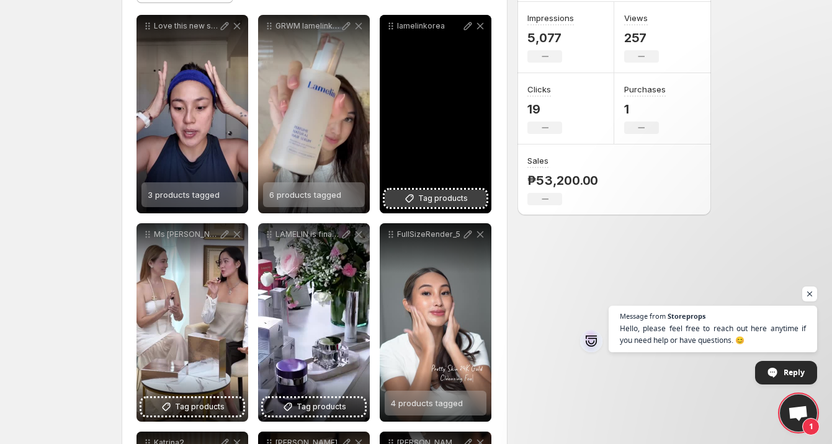  I want to click on p: 1, so click(645, 109).